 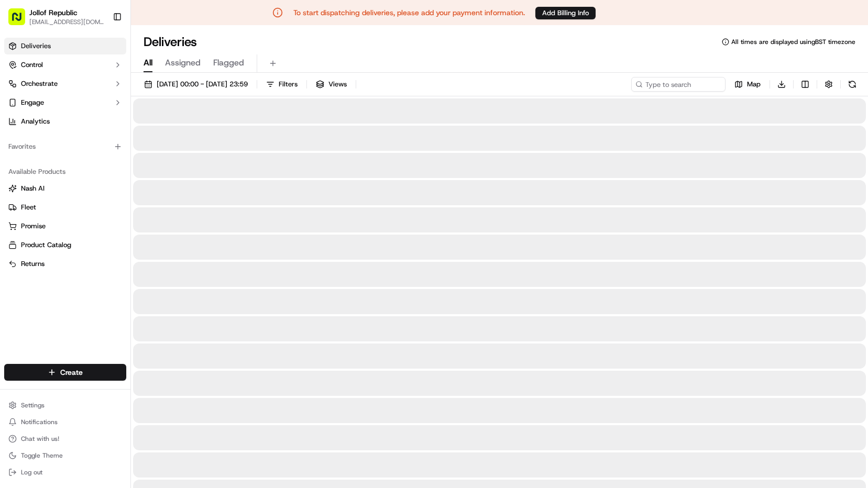 What do you see at coordinates (33, 226) in the screenshot?
I see `span: Promise` at bounding box center [33, 226].